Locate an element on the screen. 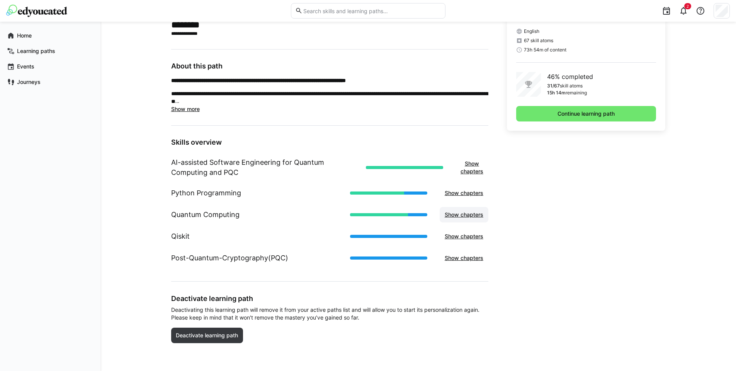 The height and width of the screenshot is (371, 736). p: 31/67 is located at coordinates (553, 86).